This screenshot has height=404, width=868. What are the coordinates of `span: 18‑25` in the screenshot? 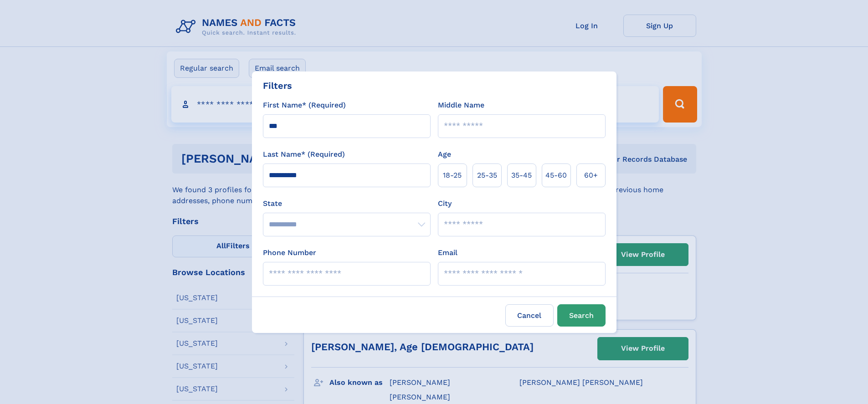 It's located at (452, 175).